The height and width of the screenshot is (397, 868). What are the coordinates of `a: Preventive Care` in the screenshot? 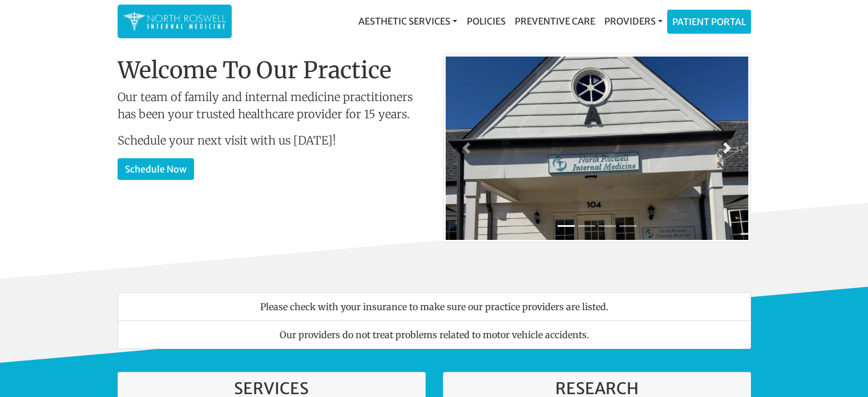 It's located at (554, 21).